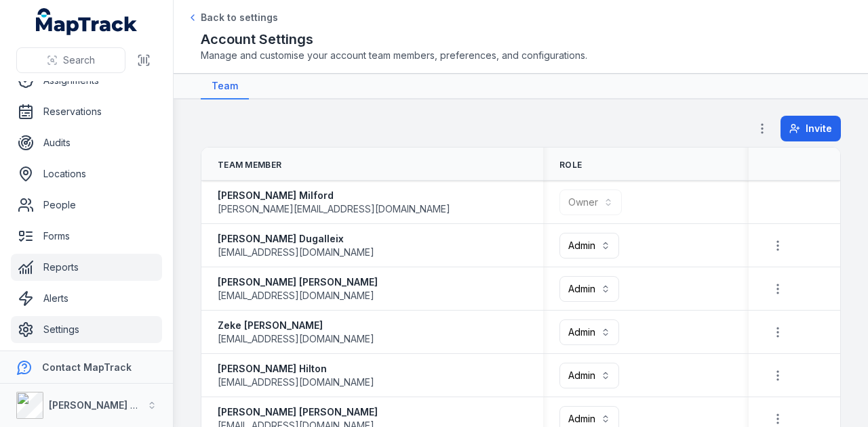 Image resolution: width=868 pixels, height=427 pixels. Describe the element at coordinates (819, 129) in the screenshot. I see `span: Invite` at that location.